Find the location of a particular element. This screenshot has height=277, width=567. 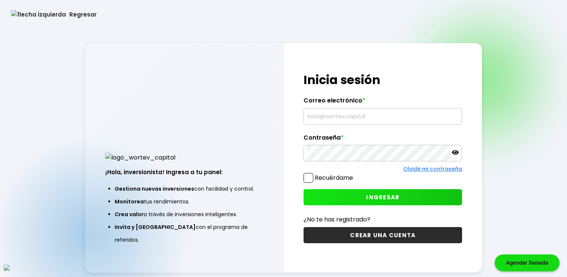

h3: ¡Hola, inversionista! Ingresa a tu panel: is located at coordinates (184, 172).